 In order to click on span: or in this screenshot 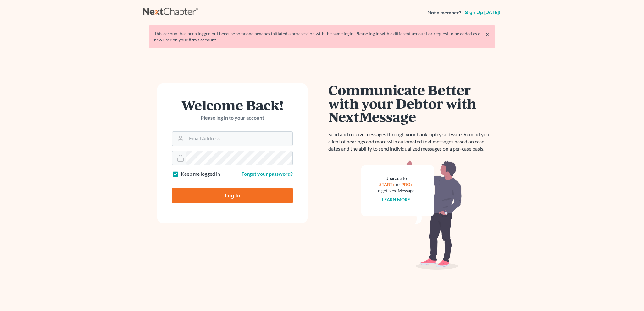, I will do `click(398, 185)`.